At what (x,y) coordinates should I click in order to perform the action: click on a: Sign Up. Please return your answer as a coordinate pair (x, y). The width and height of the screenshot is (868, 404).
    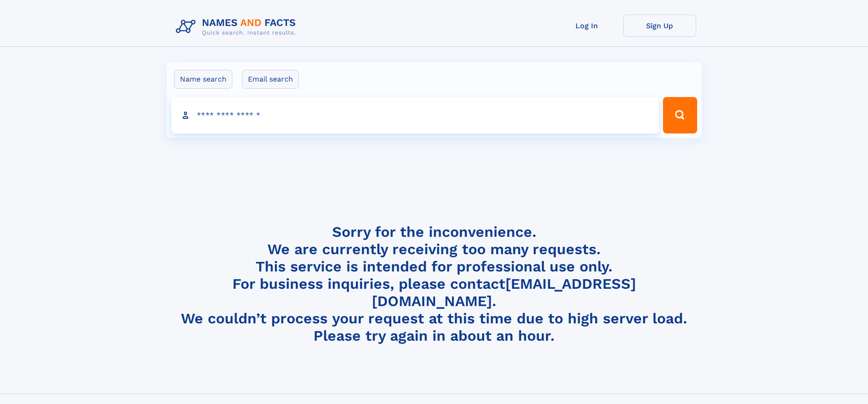
    Looking at the image, I should click on (660, 25).